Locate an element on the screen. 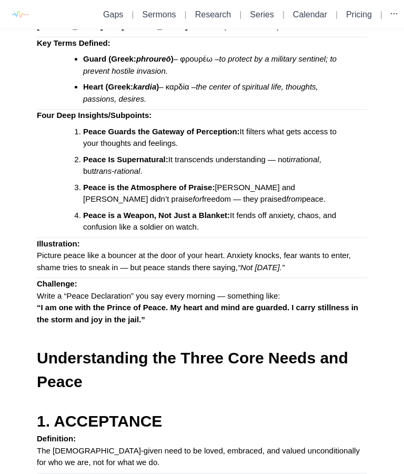  span: Picture peace like a bouncer at the door of your heart. Anxiety knocks, fear wants to enter, sham... is located at coordinates (195, 261).